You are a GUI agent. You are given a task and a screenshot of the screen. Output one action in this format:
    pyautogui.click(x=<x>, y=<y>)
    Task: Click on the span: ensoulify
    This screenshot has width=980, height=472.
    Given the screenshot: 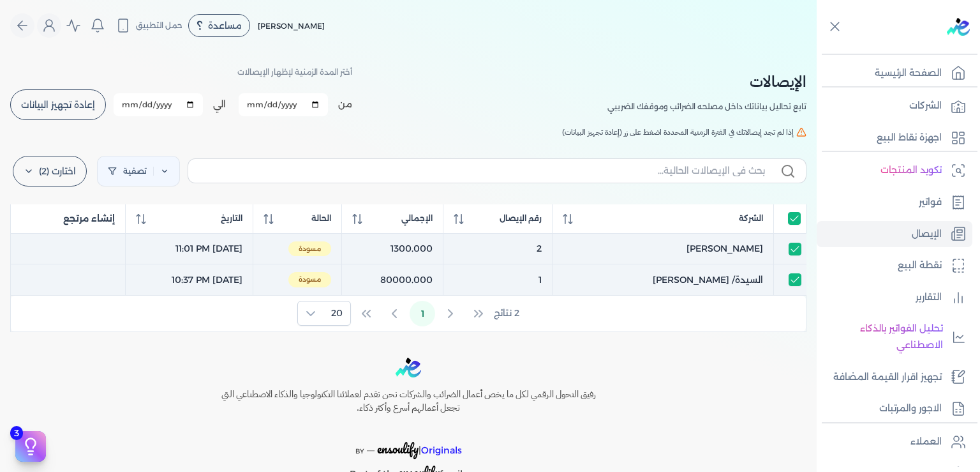 What is the action you would take?
    pyautogui.click(x=398, y=449)
    